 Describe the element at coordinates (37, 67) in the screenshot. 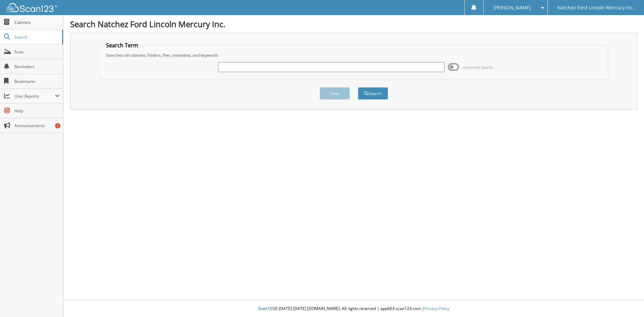

I see `span: Reminders` at that location.